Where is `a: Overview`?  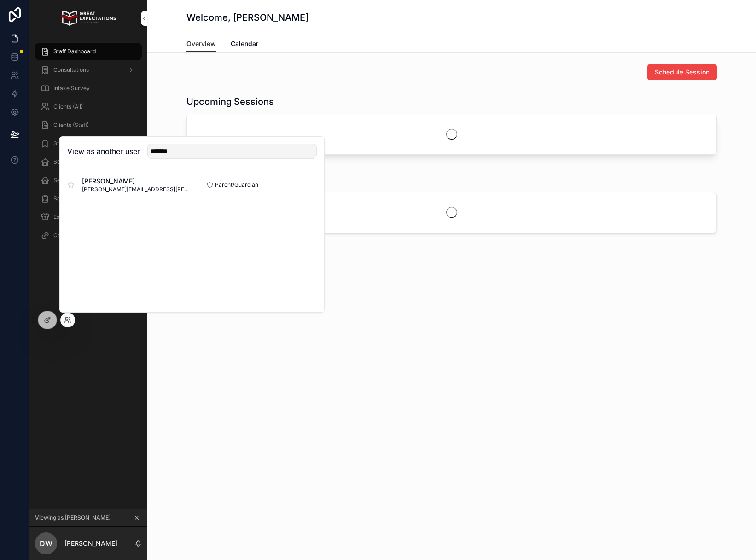 a: Overview is located at coordinates (201, 44).